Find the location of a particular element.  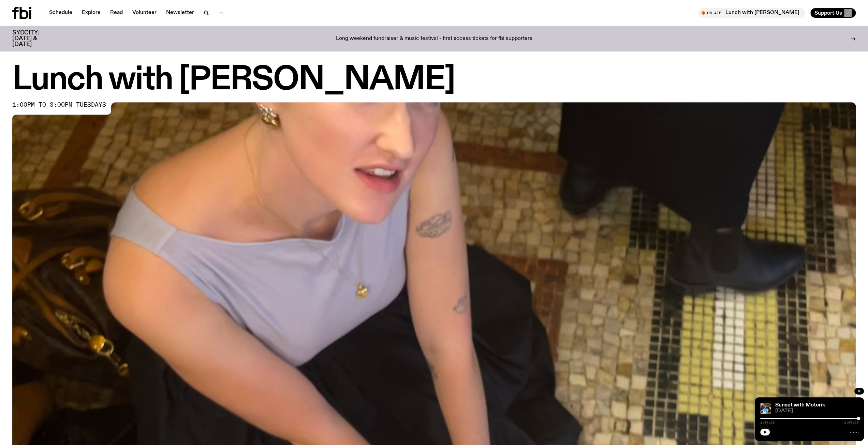

a: Sunset with Motorik is located at coordinates (799, 405).